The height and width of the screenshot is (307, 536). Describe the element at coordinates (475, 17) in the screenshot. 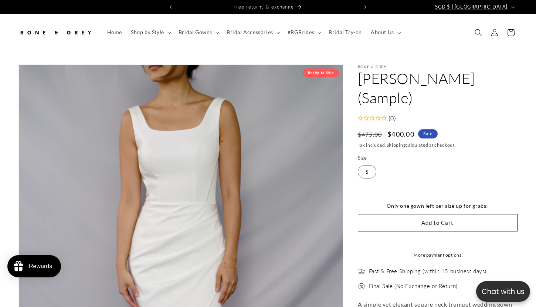

I see `button: Write a review` at that location.